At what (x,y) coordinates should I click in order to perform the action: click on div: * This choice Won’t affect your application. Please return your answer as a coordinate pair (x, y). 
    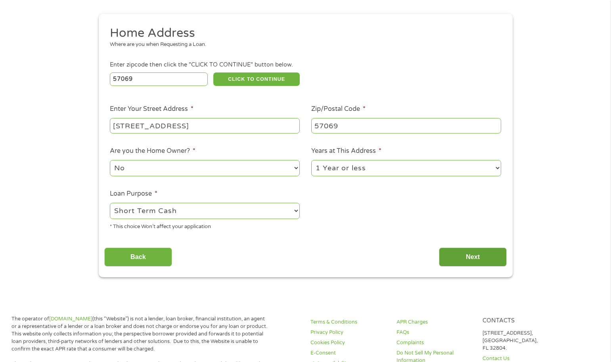
    Looking at the image, I should click on (205, 226).